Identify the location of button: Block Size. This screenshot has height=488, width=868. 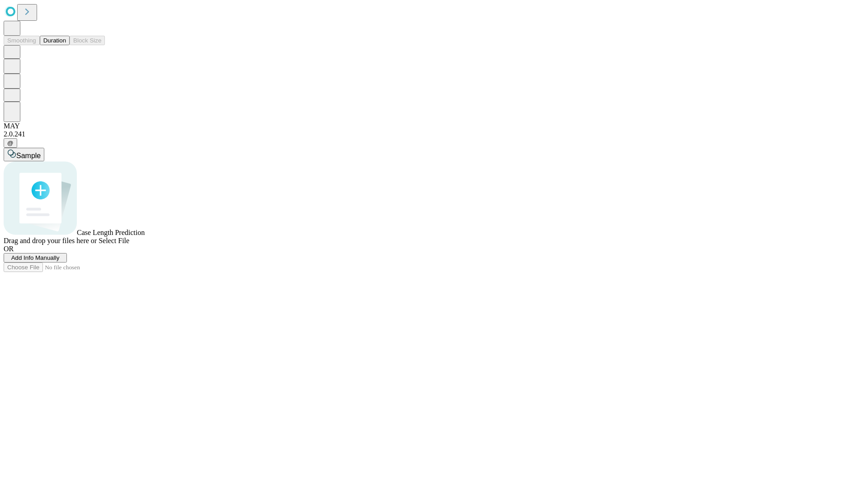
(87, 40).